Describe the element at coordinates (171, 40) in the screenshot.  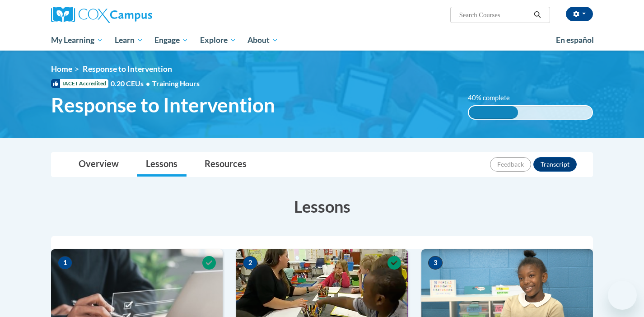
I see `a: Engage` at that location.